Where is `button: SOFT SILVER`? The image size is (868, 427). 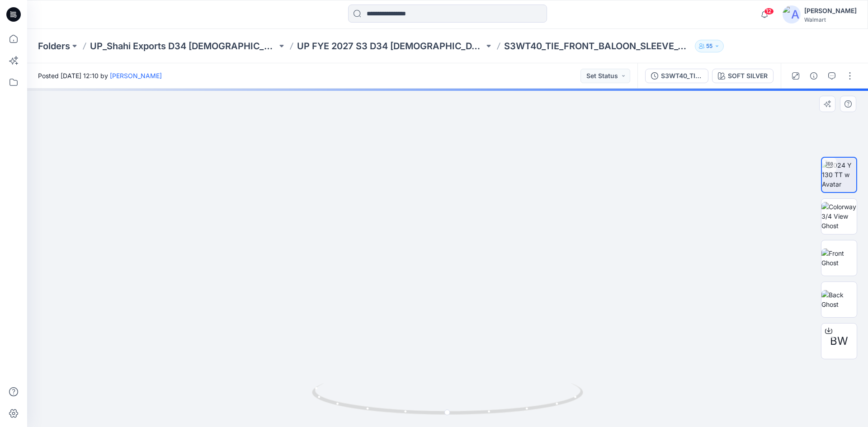
button: SOFT SILVER is located at coordinates (742, 76).